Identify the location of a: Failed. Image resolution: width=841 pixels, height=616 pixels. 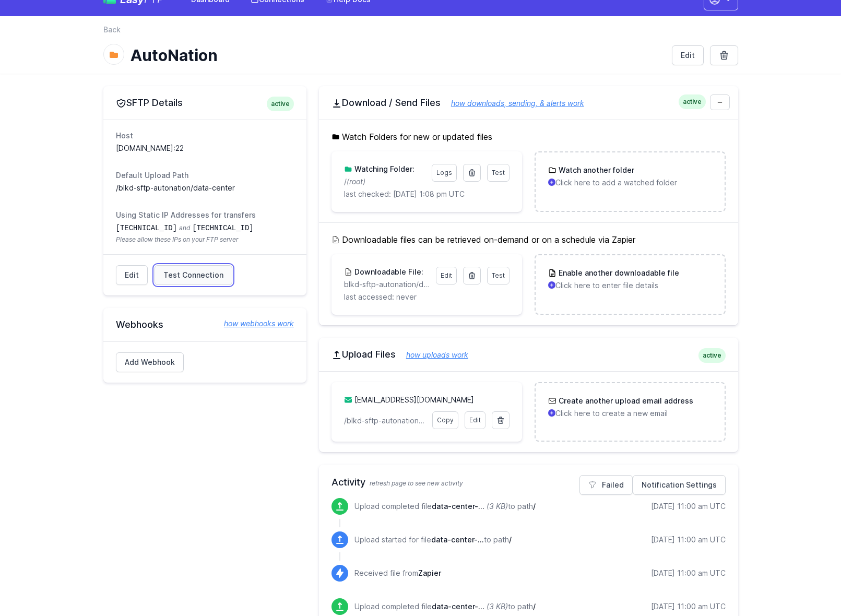
(606, 485).